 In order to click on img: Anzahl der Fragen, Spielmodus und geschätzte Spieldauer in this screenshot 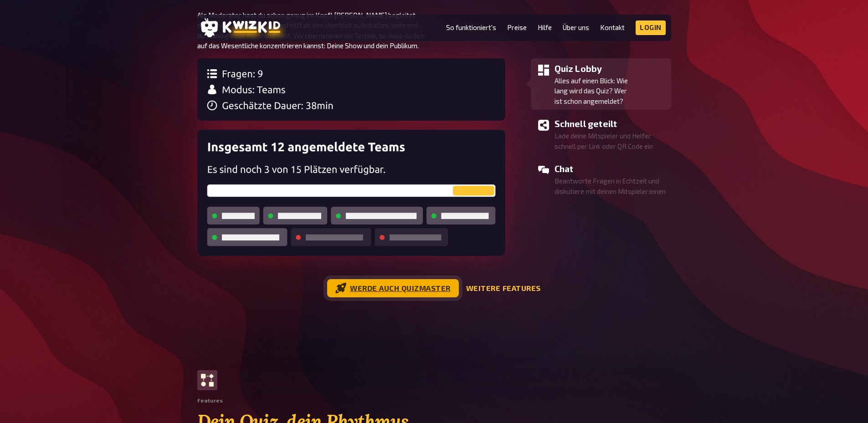, I will do `click(351, 90)`.